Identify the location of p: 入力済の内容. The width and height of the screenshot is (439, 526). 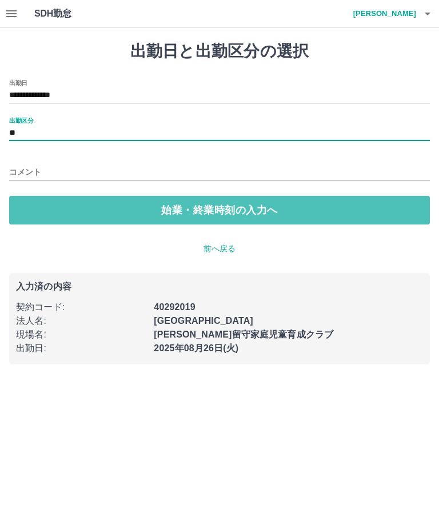
(219, 287).